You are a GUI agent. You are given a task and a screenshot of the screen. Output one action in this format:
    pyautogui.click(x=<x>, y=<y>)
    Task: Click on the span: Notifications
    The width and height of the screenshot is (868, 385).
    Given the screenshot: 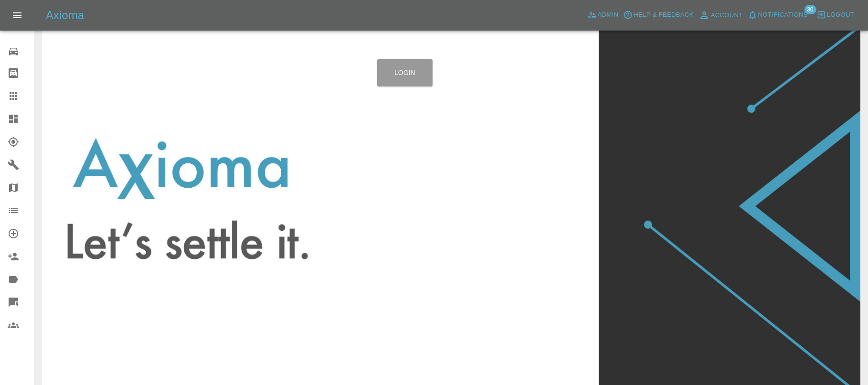 What is the action you would take?
    pyautogui.click(x=783, y=15)
    